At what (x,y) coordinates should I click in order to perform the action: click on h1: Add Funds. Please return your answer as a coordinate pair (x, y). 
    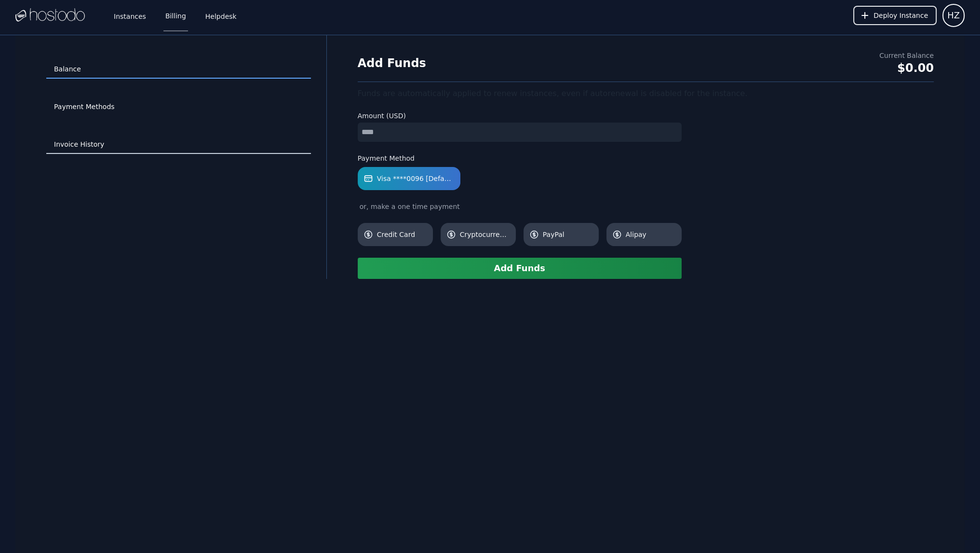
    Looking at the image, I should click on (392, 63).